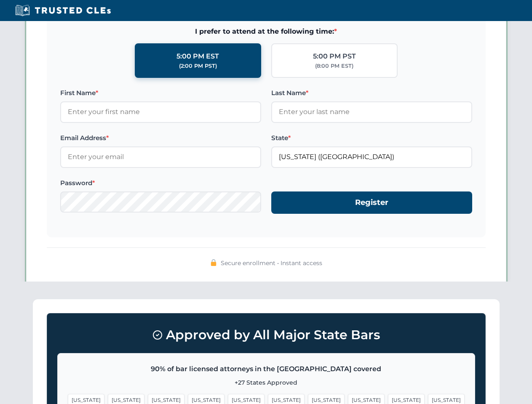 The image size is (532, 404). Describe the element at coordinates (198, 66) in the screenshot. I see `div: (2:00 PM PST)` at that location.